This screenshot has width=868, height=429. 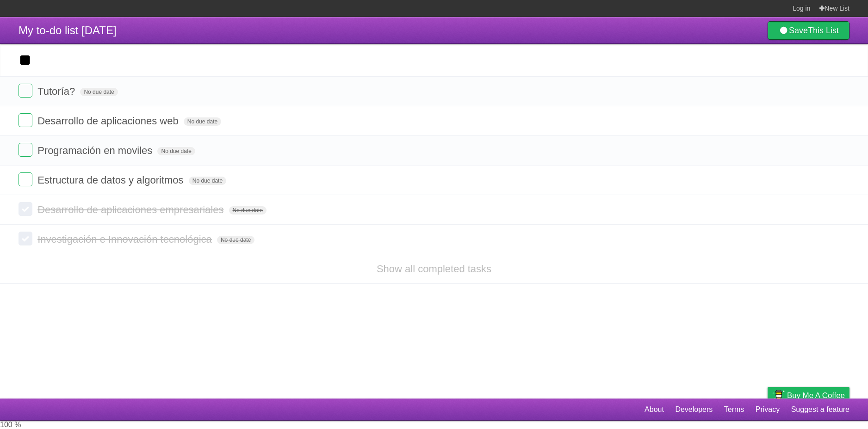 What do you see at coordinates (96, 150) in the screenshot?
I see `span: Programación en moviles` at bounding box center [96, 150].